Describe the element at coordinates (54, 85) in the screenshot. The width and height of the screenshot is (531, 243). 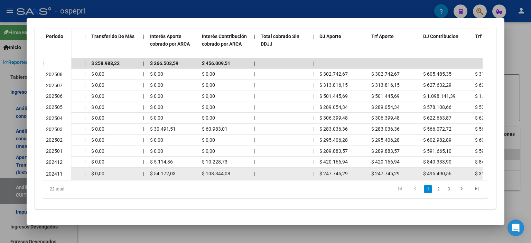
I see `span: 202507` at that location.